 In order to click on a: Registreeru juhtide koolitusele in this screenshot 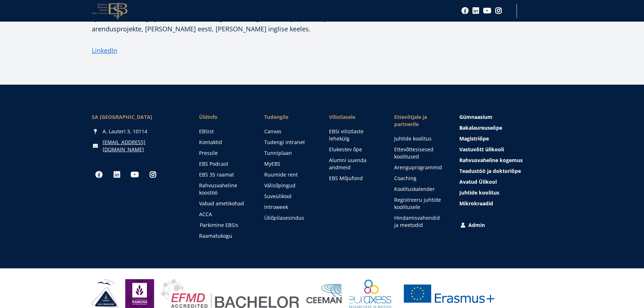, I will do `click(419, 203)`.